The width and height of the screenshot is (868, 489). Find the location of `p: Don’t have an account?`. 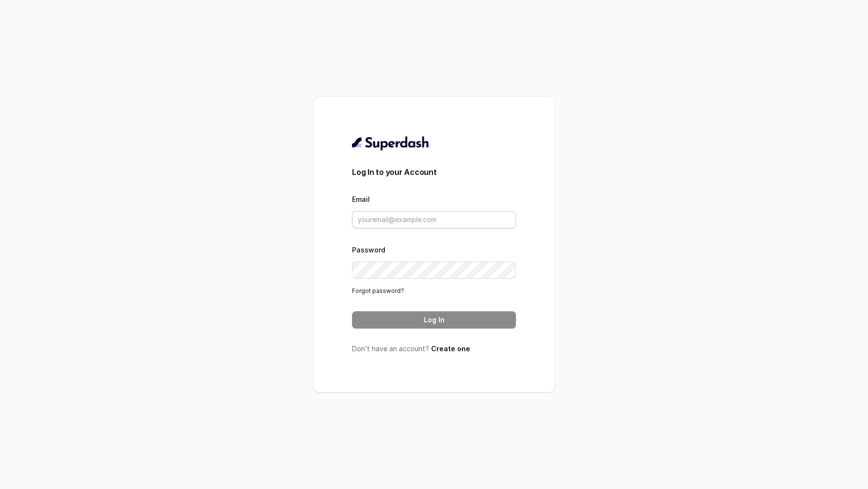

p: Don’t have an account? is located at coordinates (434, 349).